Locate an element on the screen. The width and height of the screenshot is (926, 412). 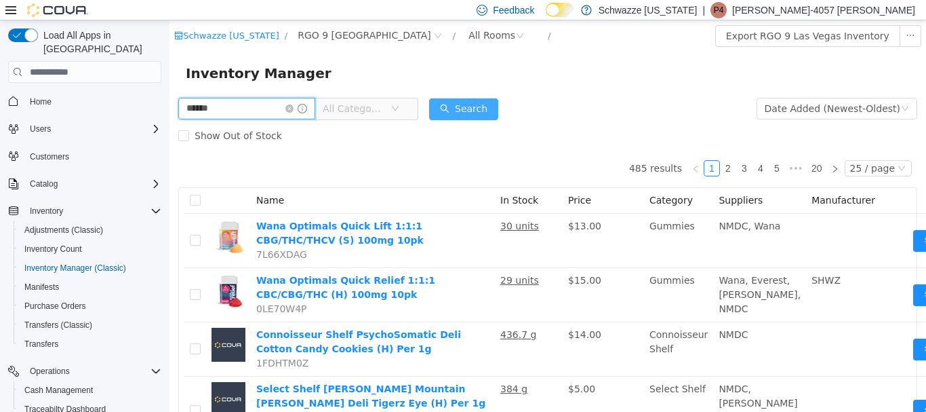
a: Inventory Count is located at coordinates (53, 249).